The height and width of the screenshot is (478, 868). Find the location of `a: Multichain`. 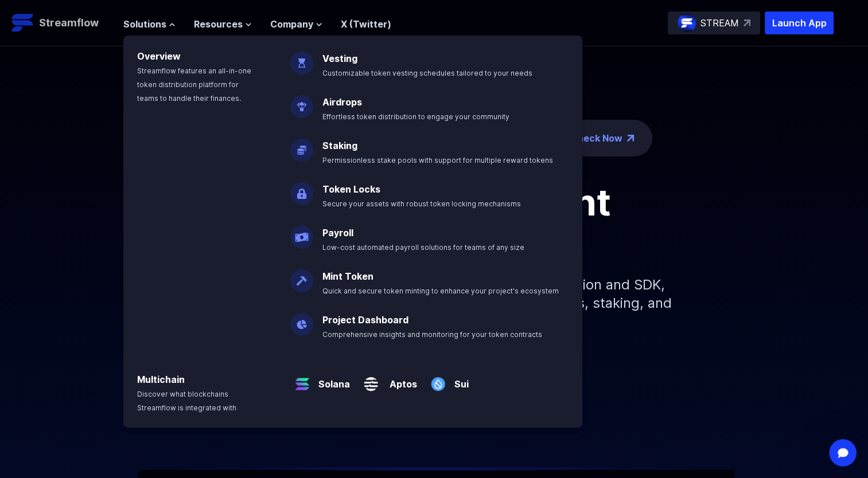

a: Multichain is located at coordinates (161, 380).